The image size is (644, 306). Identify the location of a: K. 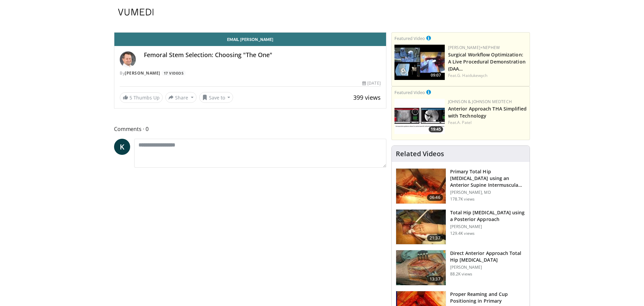
(122, 147).